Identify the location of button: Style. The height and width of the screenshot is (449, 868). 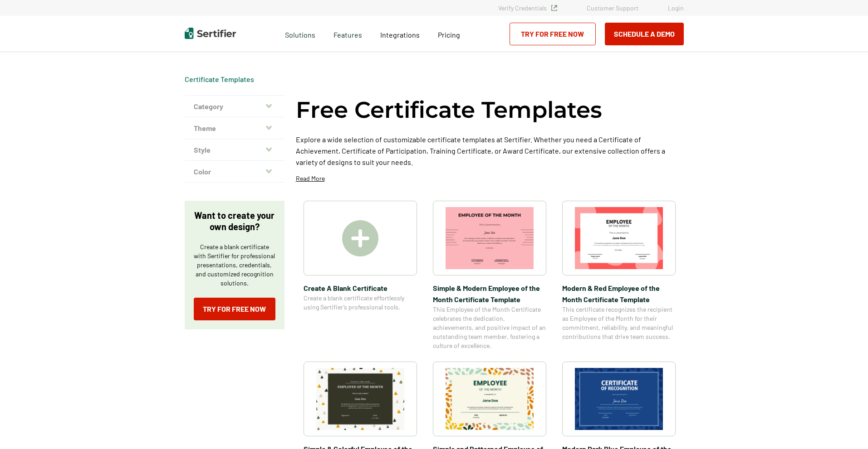
(235, 150).